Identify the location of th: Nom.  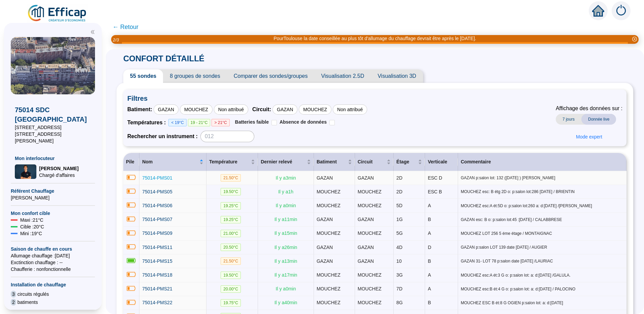
(173, 162).